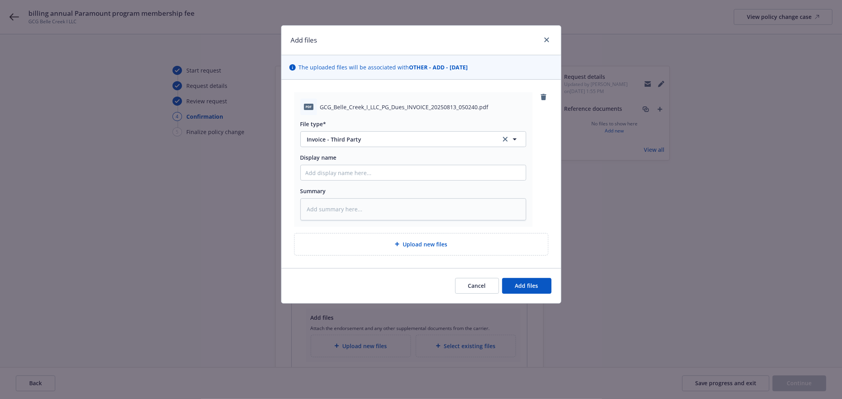  I want to click on span: Add files, so click(526, 286).